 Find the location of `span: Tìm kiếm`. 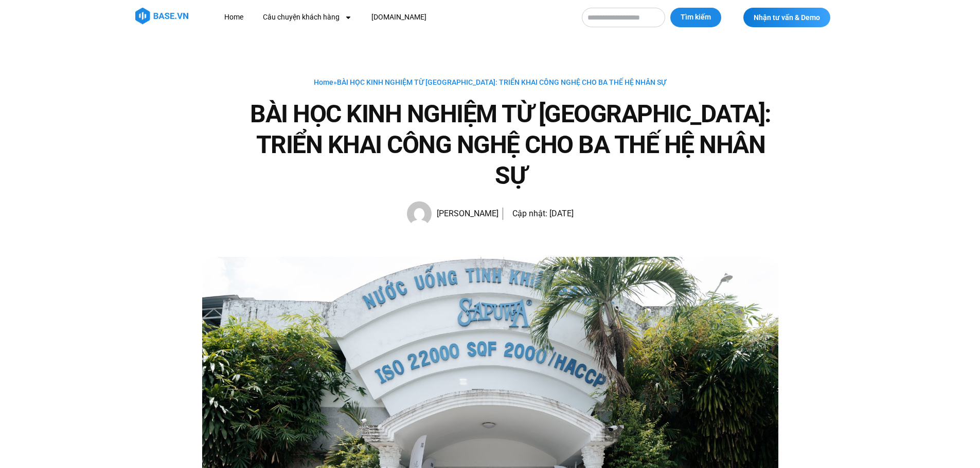

span: Tìm kiếm is located at coordinates (696, 17).